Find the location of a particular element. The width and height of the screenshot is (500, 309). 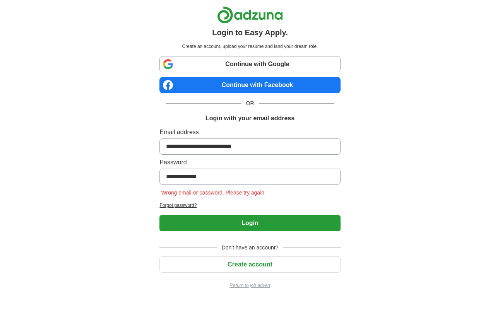

a: Continue with Facebook is located at coordinates (249, 85).